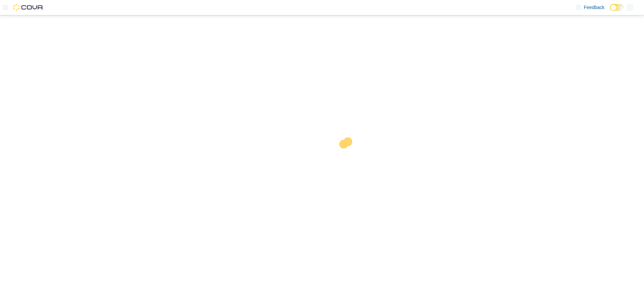 The width and height of the screenshot is (644, 308). Describe the element at coordinates (590, 7) in the screenshot. I see `a: Feedback` at that location.